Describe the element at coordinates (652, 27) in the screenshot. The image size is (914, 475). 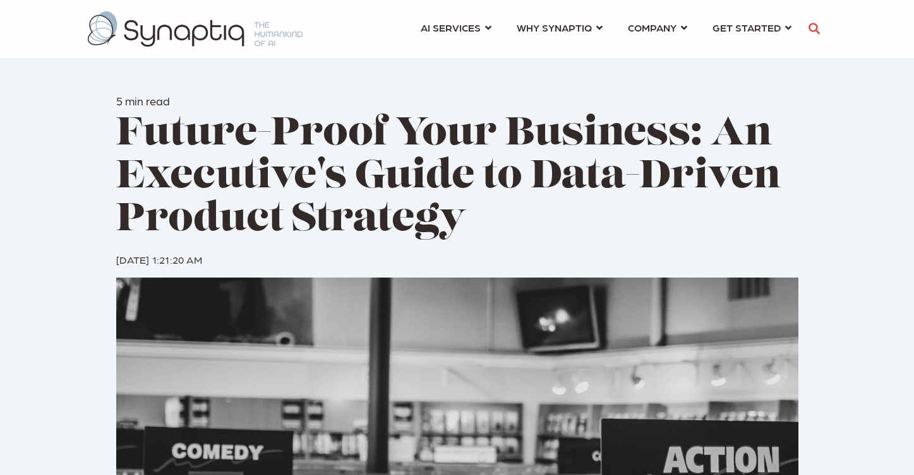
I see `span: COMPANY` at that location.